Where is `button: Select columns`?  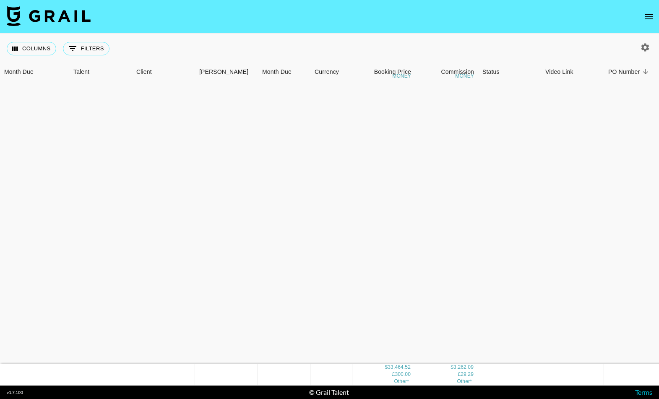
button: Select columns is located at coordinates (31, 49).